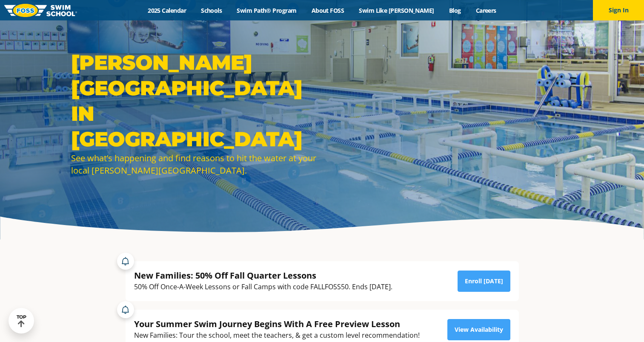  What do you see at coordinates (212, 10) in the screenshot?
I see `a: Schools` at bounding box center [212, 10].